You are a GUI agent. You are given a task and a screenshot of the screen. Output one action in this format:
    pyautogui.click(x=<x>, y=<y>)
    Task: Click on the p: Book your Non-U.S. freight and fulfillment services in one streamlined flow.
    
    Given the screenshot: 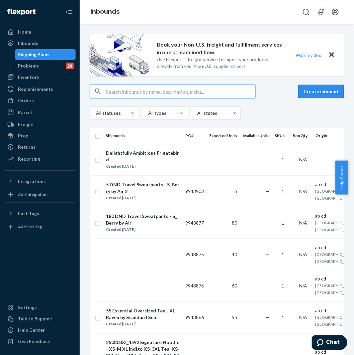 What is the action you would take?
    pyautogui.click(x=220, y=49)
    